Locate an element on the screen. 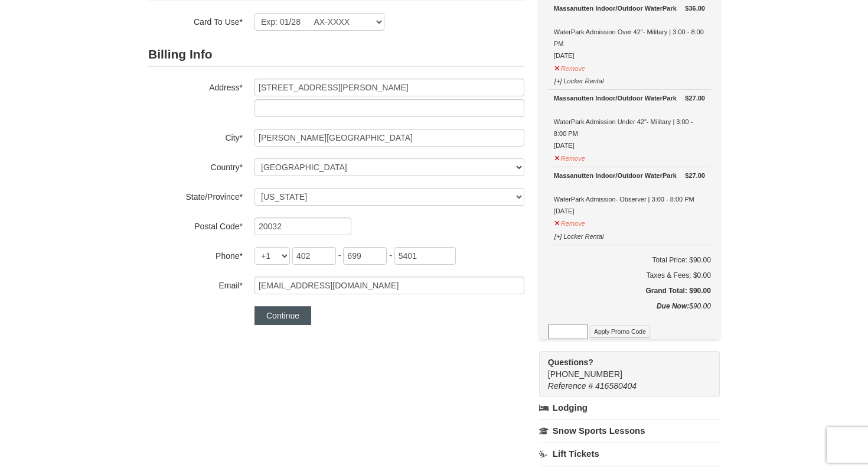 The image size is (868, 471). input: Email is located at coordinates (389, 285).